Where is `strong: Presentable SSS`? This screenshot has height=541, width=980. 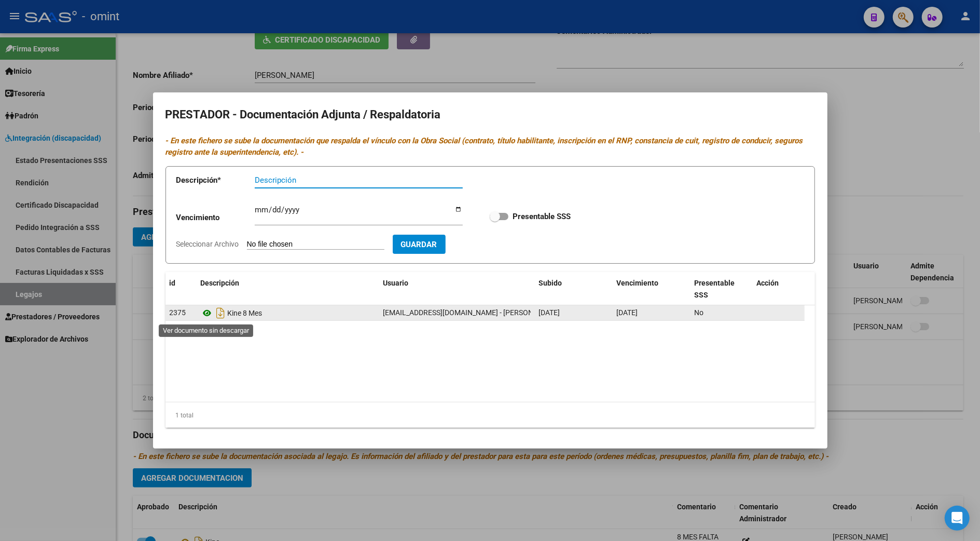
strong: Presentable SSS is located at coordinates (542, 217).